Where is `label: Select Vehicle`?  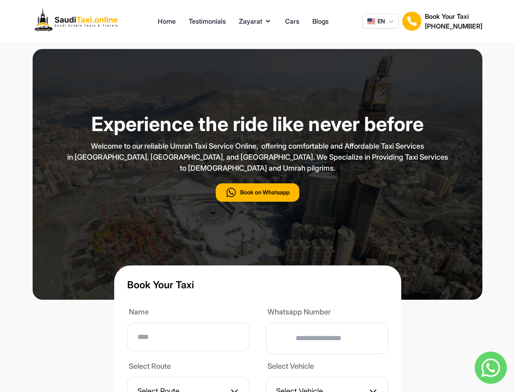 label: Select Vehicle is located at coordinates (327, 367).